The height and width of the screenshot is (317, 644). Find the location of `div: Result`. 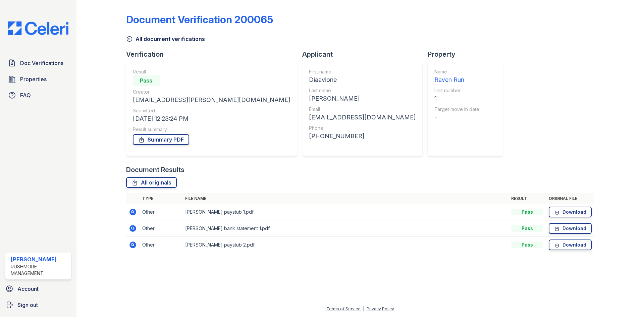

div: Result is located at coordinates (212, 72).